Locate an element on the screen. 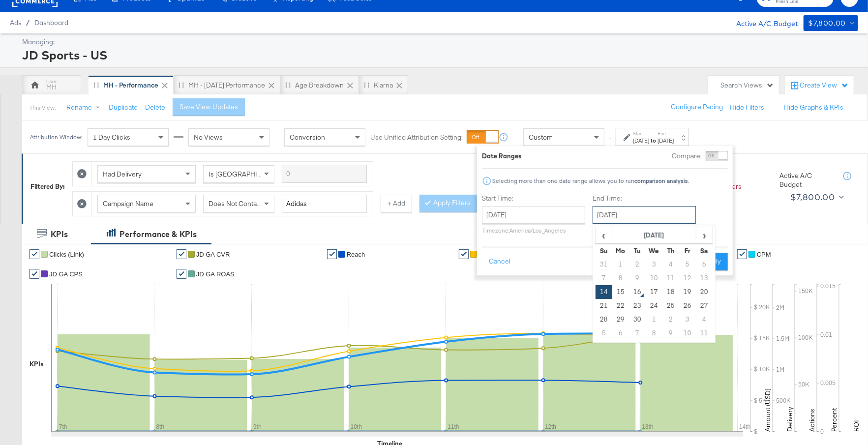 This screenshot has height=445, width=868. button: Cancel is located at coordinates (500, 261).